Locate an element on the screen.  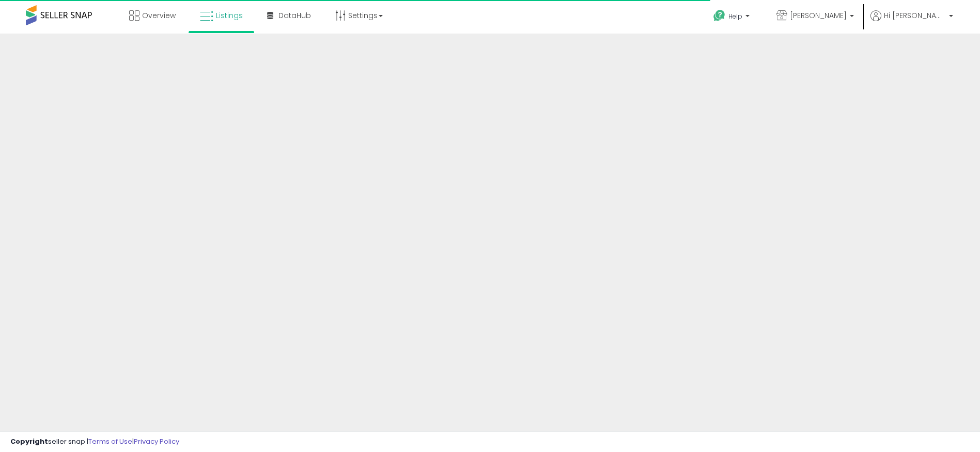
span: Help is located at coordinates (735, 16).